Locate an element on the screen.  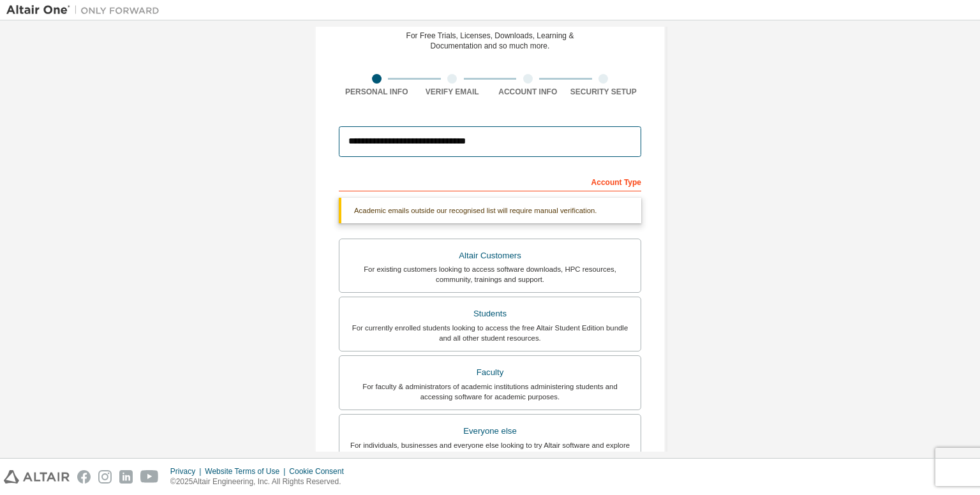
div: For existing customers looking to access software downloads, HPC resources, community, trainings ... is located at coordinates (490, 274).